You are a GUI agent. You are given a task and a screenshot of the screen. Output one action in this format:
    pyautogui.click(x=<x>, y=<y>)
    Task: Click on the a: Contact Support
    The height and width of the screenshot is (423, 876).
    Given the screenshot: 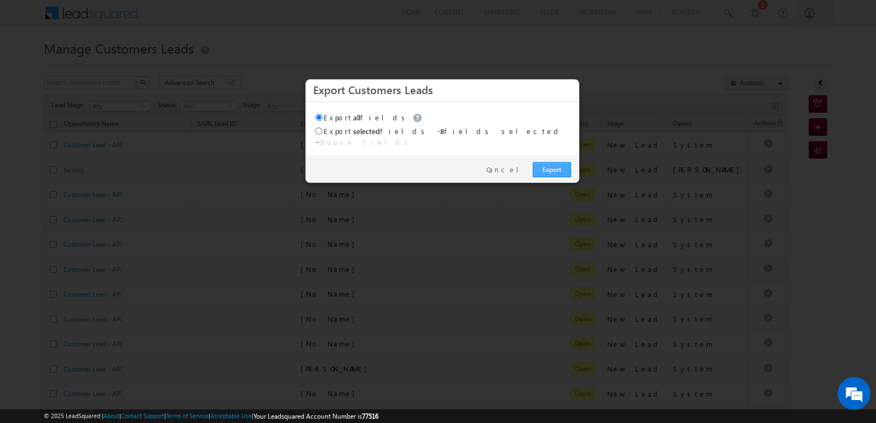 What is the action you would take?
    pyautogui.click(x=142, y=415)
    